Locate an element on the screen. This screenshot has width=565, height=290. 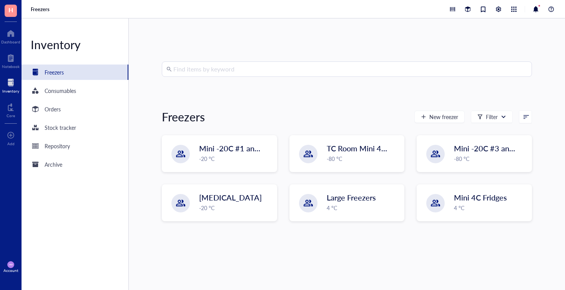
a: Notebook is located at coordinates (11, 60).